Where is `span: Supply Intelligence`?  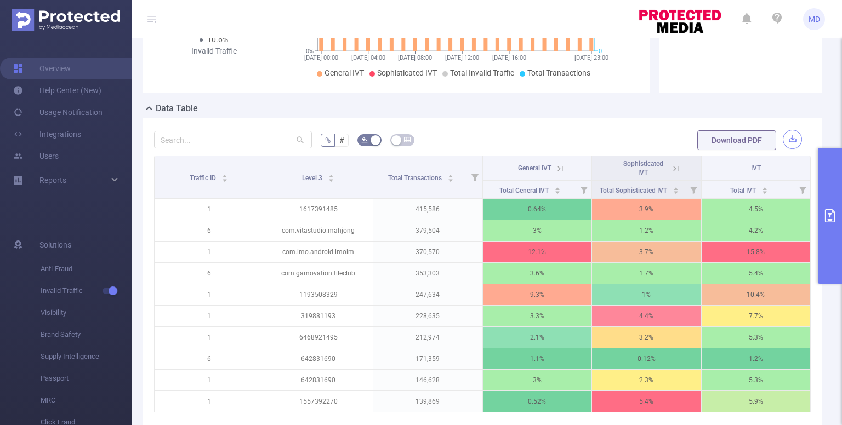
span: Supply Intelligence is located at coordinates (86, 357).